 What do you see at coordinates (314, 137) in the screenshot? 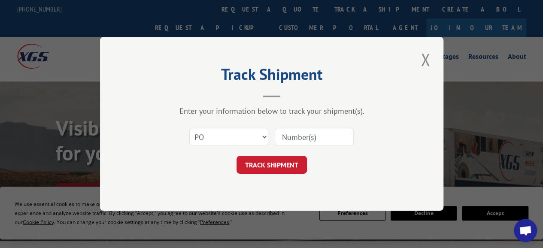
I see `input: Number(s)` at bounding box center [314, 137].